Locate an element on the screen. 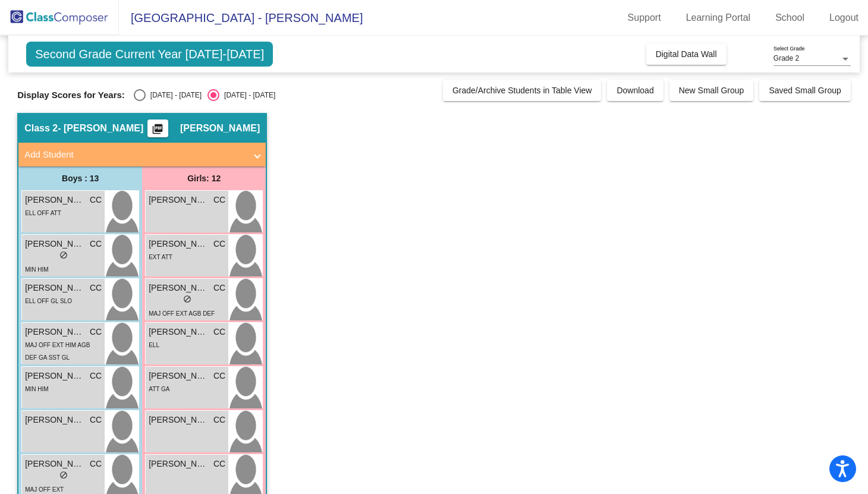 The image size is (868, 494). span: MAJ OFF EXT HIM AGB DEF GA SST GL is located at coordinates (57, 351).